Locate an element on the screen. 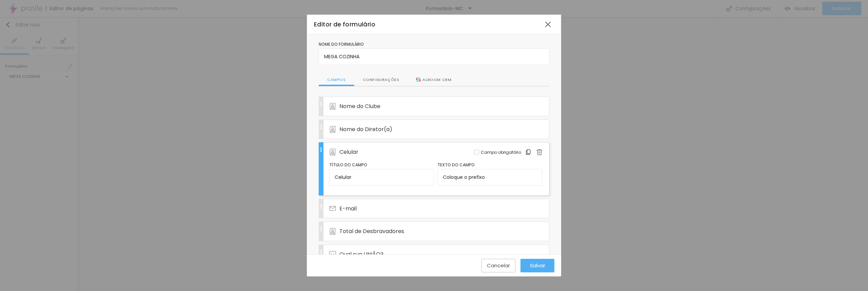 This screenshot has width=868, height=291. img: Logotipo Alboom CRM is located at coordinates (418, 80).